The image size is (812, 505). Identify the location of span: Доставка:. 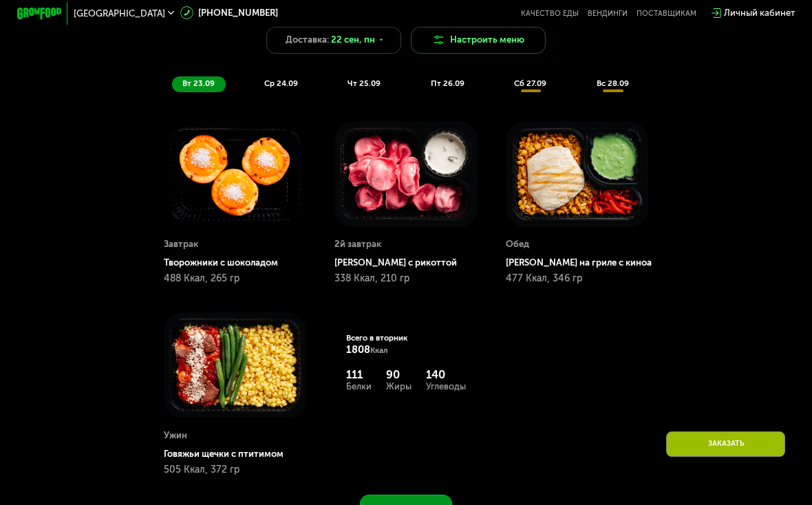
(307, 40).